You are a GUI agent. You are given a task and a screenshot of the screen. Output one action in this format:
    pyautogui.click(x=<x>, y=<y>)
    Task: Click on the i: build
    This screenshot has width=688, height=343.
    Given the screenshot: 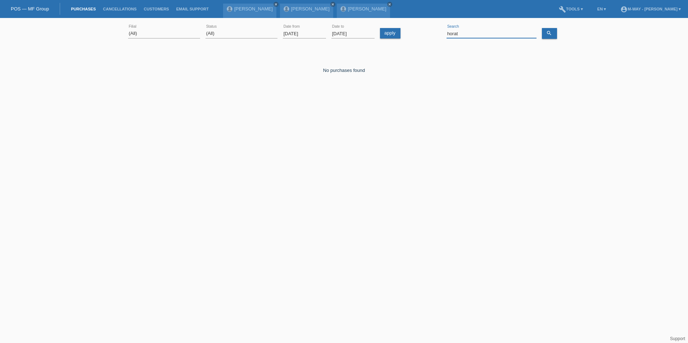 What is the action you would take?
    pyautogui.click(x=562, y=9)
    